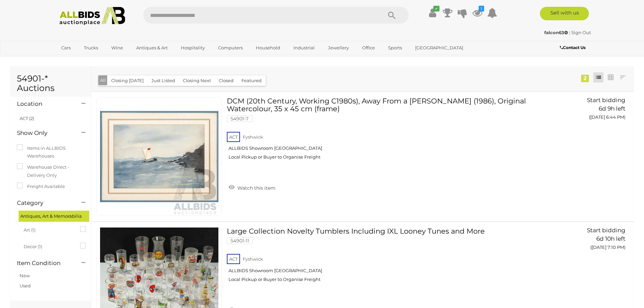 This screenshot has height=308, width=644. Describe the element at coordinates (226, 81) in the screenshot. I see `button: Closed` at that location.